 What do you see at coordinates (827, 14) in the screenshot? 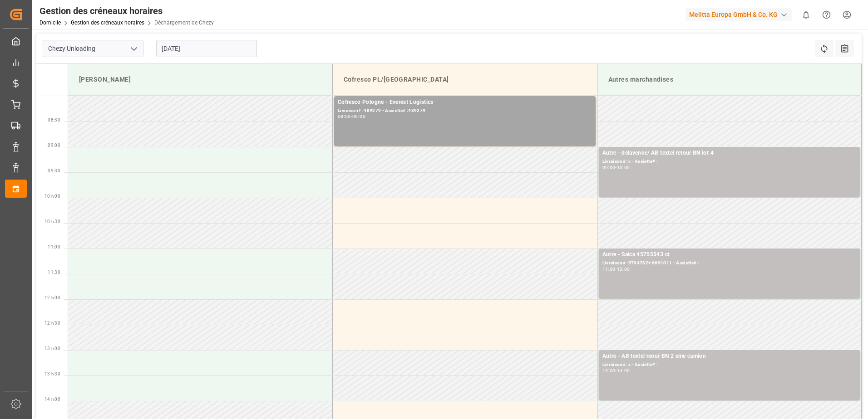
I see `button: Centre d’aide` at bounding box center [827, 14].